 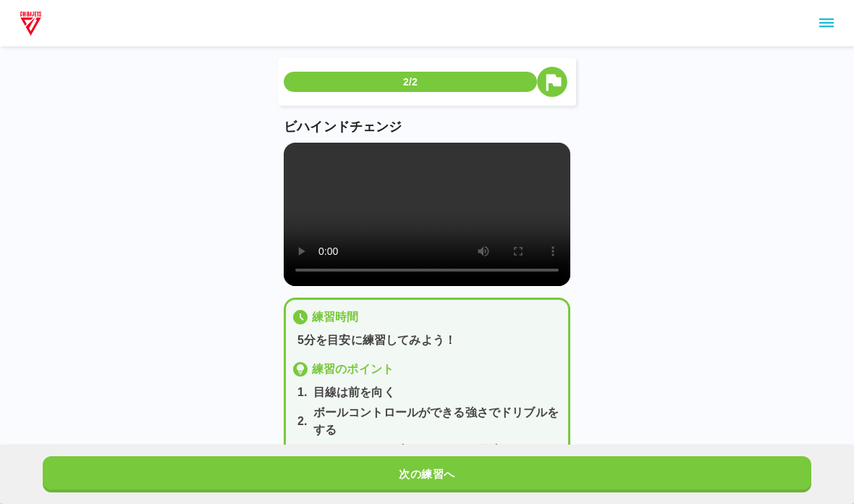 I want to click on button: sidemenu, so click(x=826, y=23).